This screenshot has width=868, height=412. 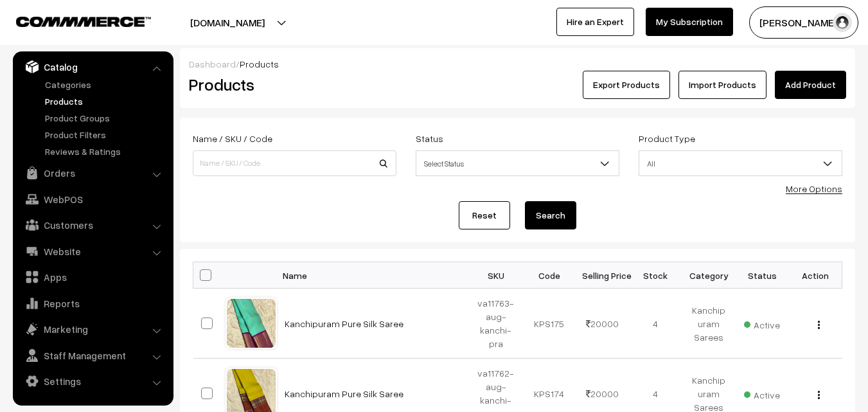 What do you see at coordinates (602, 323) in the screenshot?
I see `td: 20000` at bounding box center [602, 323].